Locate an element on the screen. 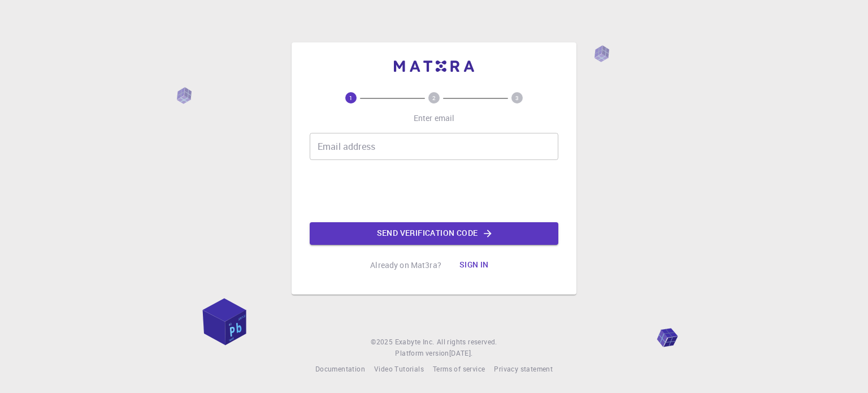 Image resolution: width=868 pixels, height=393 pixels. a: Sign in is located at coordinates (474, 266).